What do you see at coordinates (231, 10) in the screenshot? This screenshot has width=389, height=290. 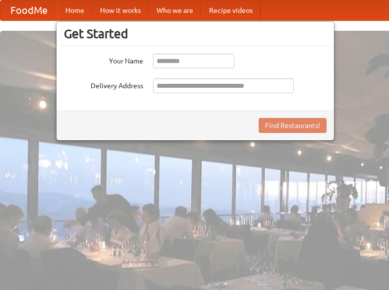 I see `a: Recipe videos` at bounding box center [231, 10].